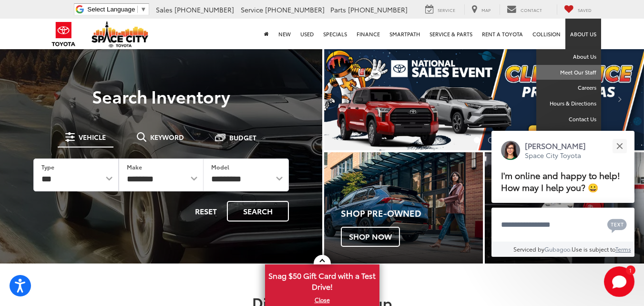  What do you see at coordinates (370, 237) in the screenshot?
I see `span: Shop Now` at bounding box center [370, 237].